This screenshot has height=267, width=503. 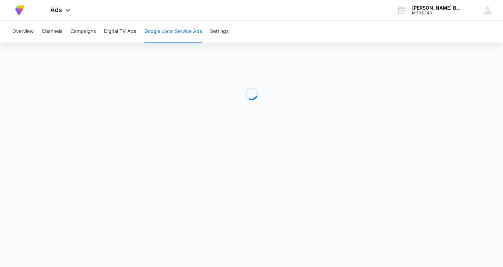 What do you see at coordinates (23, 31) in the screenshot?
I see `button: Overview` at bounding box center [23, 31].